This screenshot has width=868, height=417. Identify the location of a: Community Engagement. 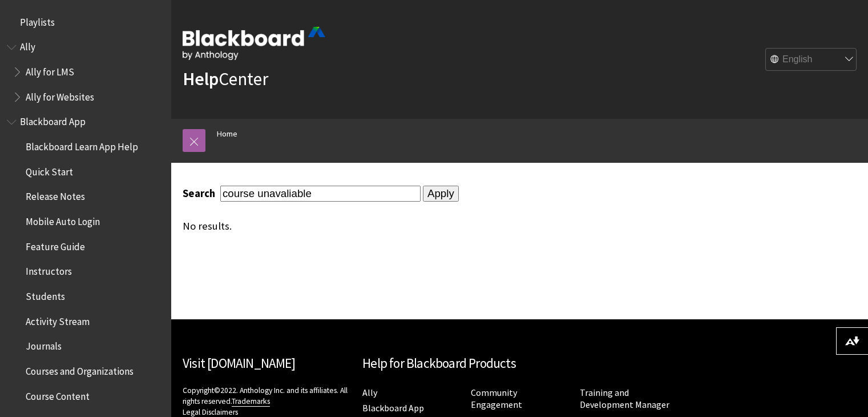
(497, 398).